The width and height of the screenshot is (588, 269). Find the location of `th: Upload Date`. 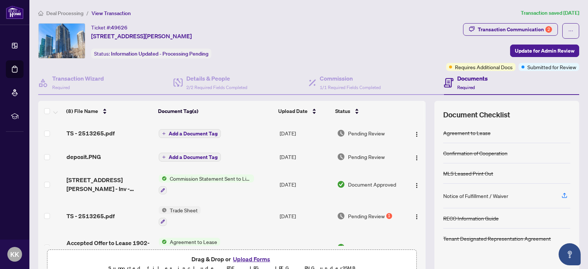

th: Upload Date is located at coordinates (303, 111).